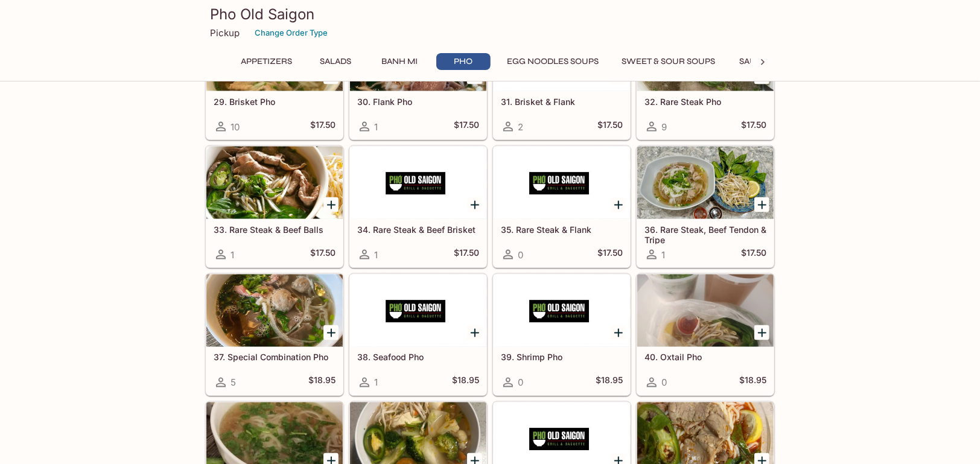 The width and height of the screenshot is (980, 464). I want to click on button: Add 38. Seafood Pho, so click(474, 332).